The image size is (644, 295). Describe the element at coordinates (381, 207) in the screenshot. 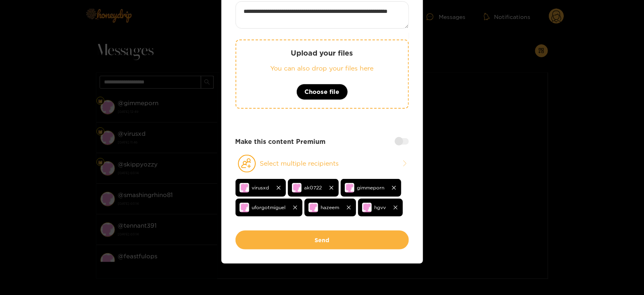

I see `span: hgvv` at that location.